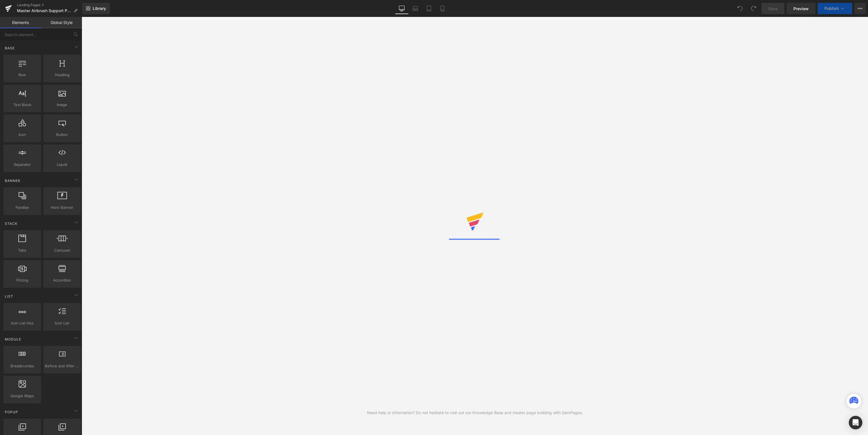 This screenshot has width=868, height=435. I want to click on span: Module, so click(13, 339).